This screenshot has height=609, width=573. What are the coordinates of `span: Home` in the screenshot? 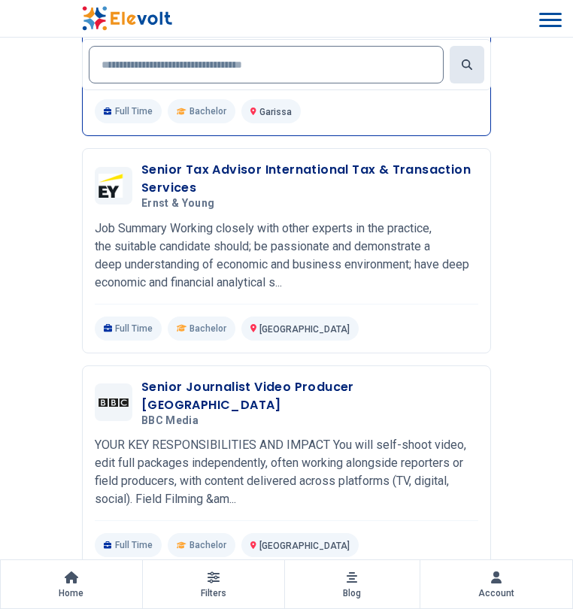 It's located at (71, 593).